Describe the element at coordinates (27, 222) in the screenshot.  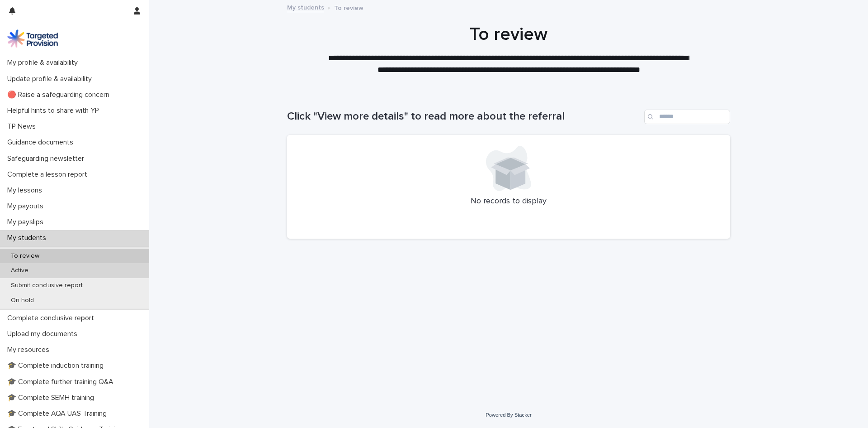
I see `p: My payslips` at that location.